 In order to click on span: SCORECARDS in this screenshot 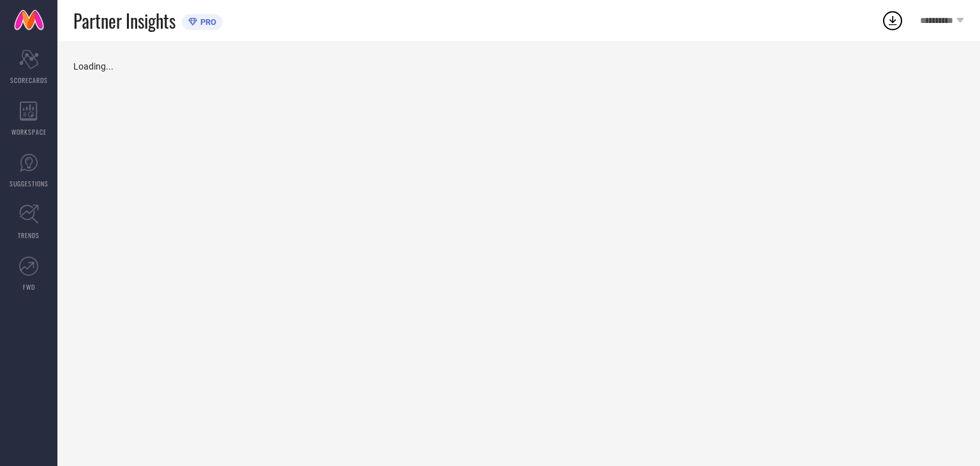, I will do `click(29, 80)`.